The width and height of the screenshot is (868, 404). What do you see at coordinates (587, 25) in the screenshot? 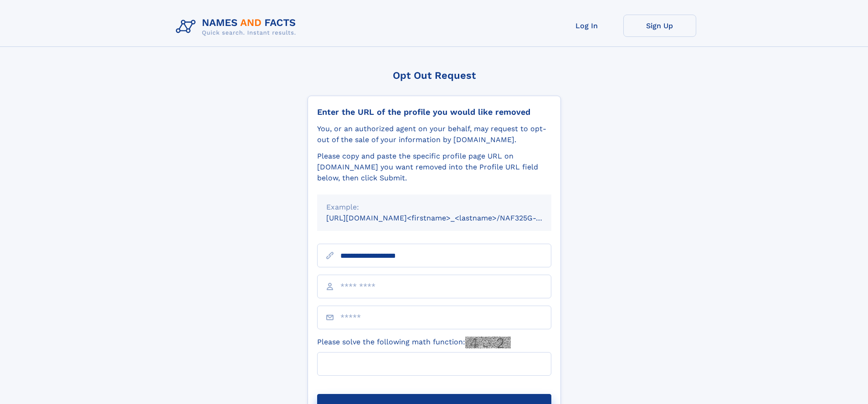
I see `a: Log In` at bounding box center [587, 25].